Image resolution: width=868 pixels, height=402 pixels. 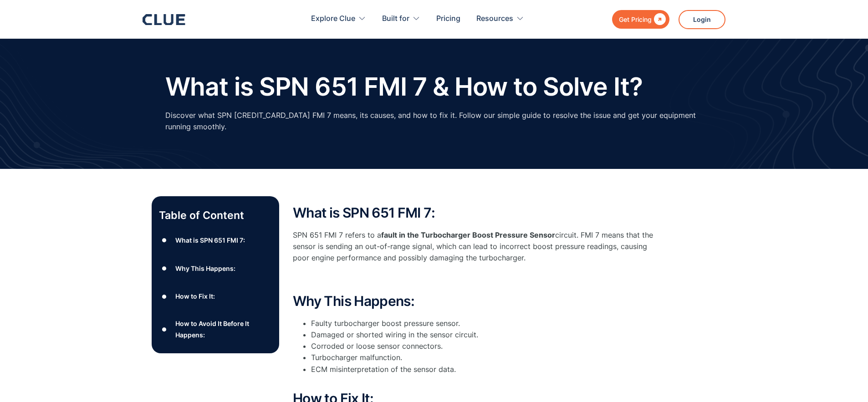 I want to click on li: Turbocharger malfunction., so click(x=484, y=357).